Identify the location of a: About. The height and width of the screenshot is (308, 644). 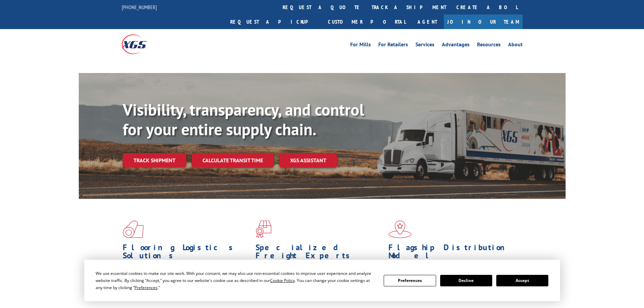
(515, 46).